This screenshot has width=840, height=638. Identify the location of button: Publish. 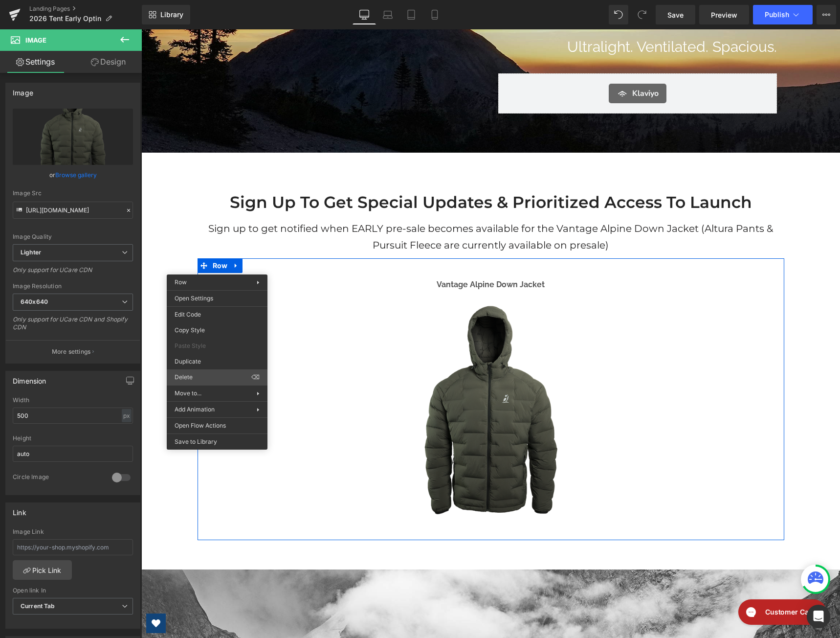
(783, 15).